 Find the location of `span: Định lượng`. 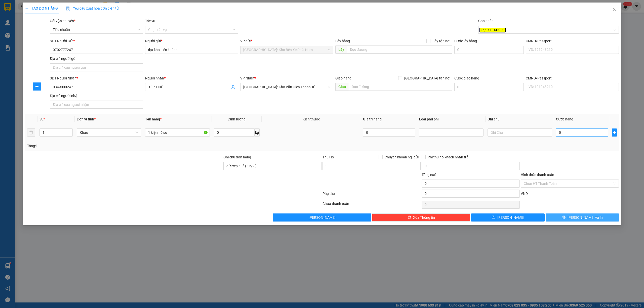

span: Định lượng is located at coordinates (236, 119).